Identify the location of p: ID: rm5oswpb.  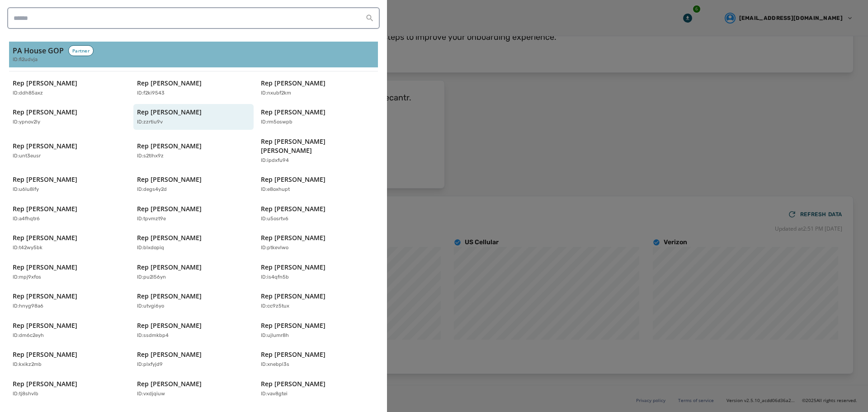
(276, 122).